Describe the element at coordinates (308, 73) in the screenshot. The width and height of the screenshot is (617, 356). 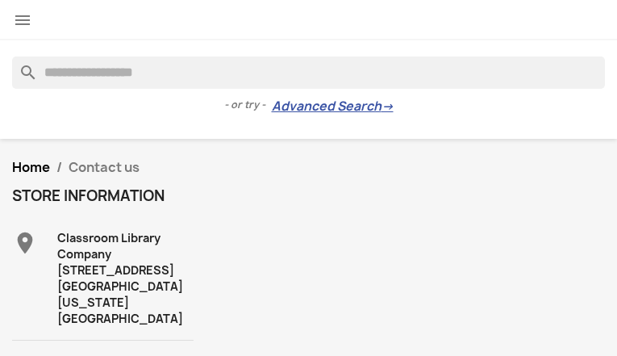
I see `input: Search` at that location.